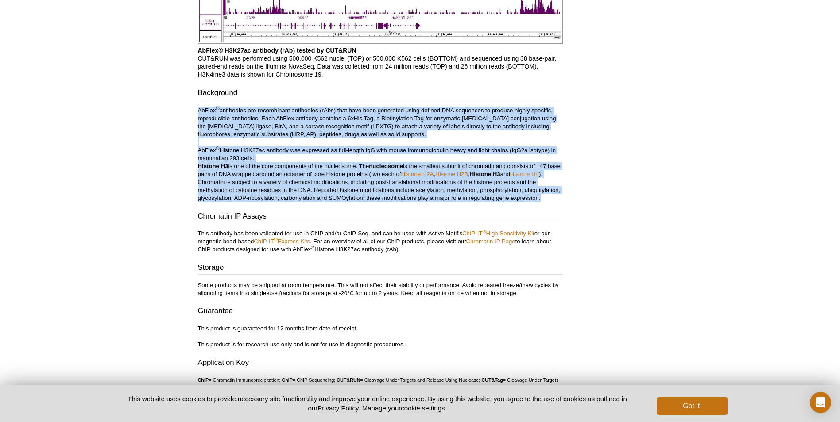 This screenshot has height=422, width=840. What do you see at coordinates (417, 174) in the screenshot?
I see `a: Histone H2A` at bounding box center [417, 174].